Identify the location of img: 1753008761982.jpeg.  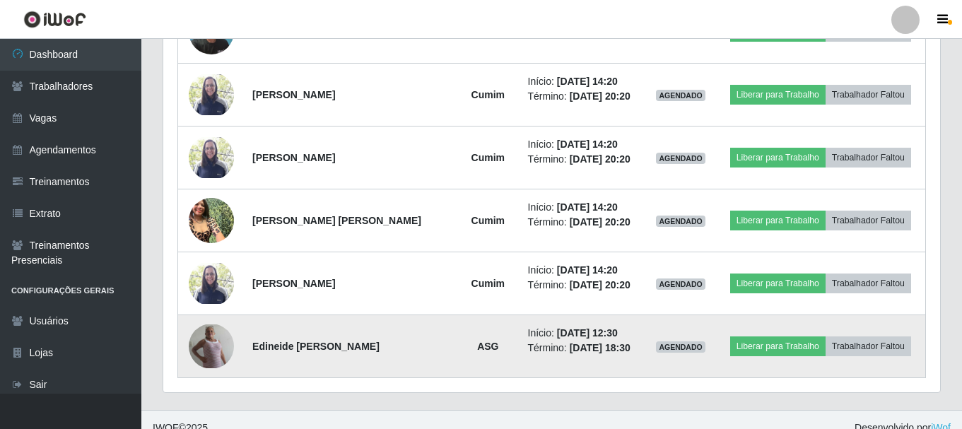
(211, 346).